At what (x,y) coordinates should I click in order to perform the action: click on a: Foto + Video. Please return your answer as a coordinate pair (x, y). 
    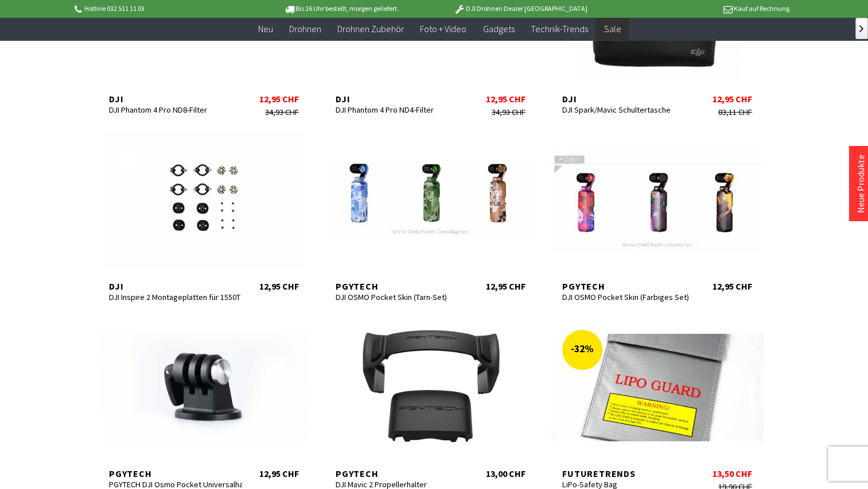
    Looking at the image, I should click on (443, 29).